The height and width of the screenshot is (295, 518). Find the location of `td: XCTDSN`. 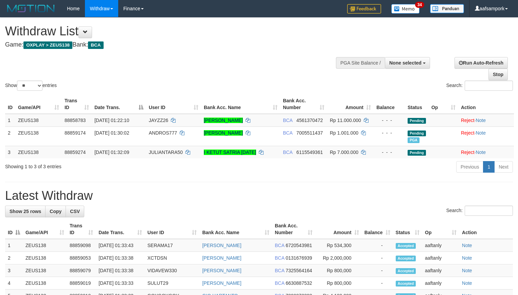

td: XCTDSN is located at coordinates (172, 258).